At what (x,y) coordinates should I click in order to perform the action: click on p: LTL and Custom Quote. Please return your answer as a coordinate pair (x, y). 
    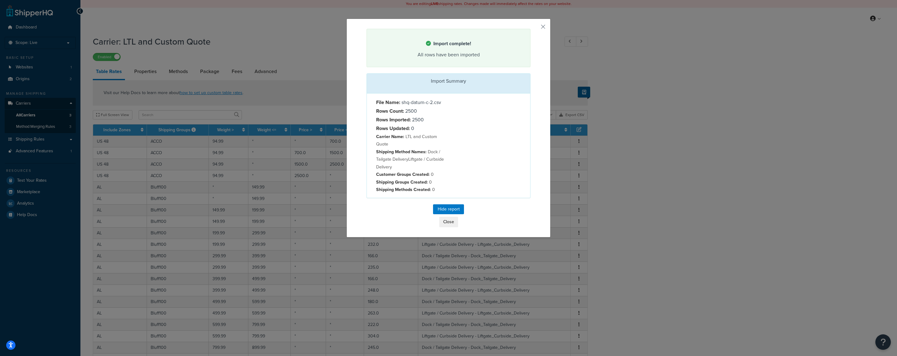
    Looking at the image, I should click on (410, 140).